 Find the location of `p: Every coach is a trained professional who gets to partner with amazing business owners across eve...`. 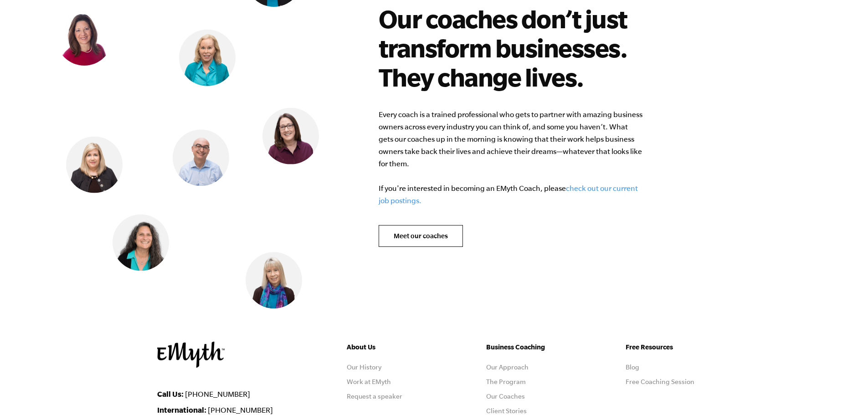

p: Every coach is a trained professional who gets to partner with amazing business owners across eve... is located at coordinates (511, 158).